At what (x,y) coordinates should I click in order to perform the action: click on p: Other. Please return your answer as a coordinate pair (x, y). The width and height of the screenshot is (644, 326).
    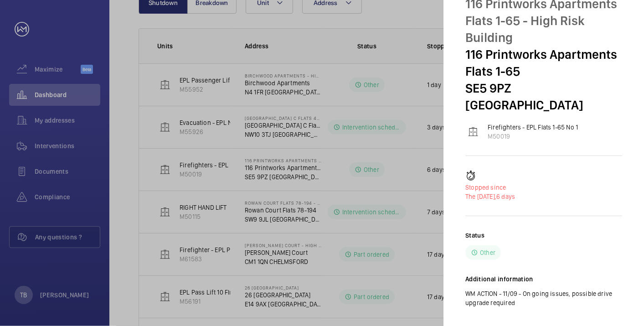
    Looking at the image, I should click on (488, 252).